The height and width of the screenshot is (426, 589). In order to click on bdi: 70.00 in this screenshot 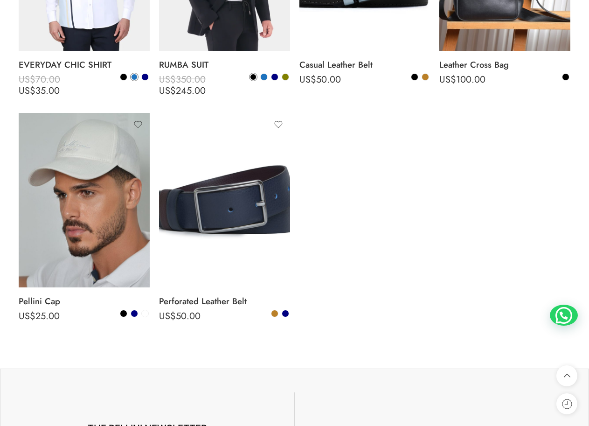, I will do `click(39, 79)`.